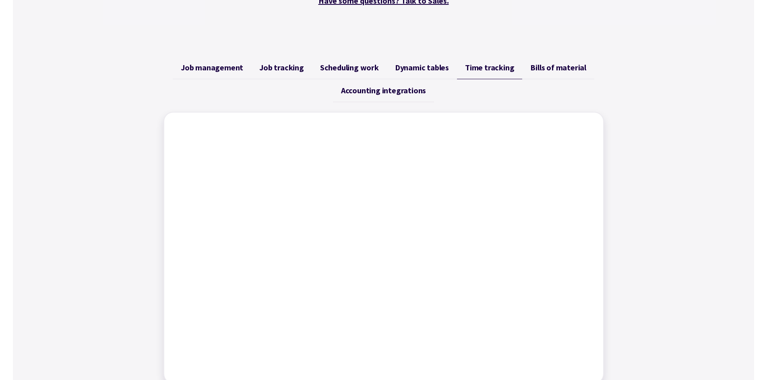 This screenshot has height=380, width=767. I want to click on span: Job management, so click(212, 68).